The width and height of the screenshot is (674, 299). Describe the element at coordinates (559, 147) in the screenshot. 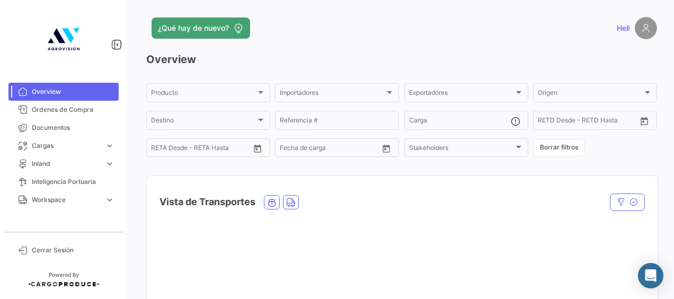

I see `button: Borrar filtros` at that location.